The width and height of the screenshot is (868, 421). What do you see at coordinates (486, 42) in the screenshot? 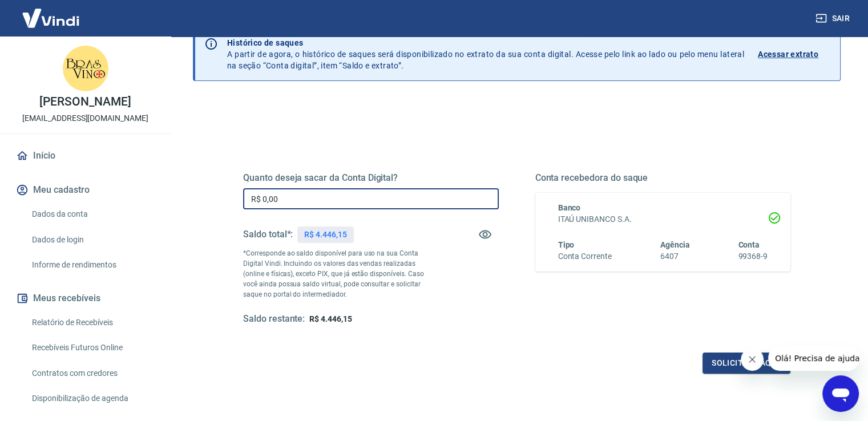
I see `p: Histórico de saques` at bounding box center [486, 42].